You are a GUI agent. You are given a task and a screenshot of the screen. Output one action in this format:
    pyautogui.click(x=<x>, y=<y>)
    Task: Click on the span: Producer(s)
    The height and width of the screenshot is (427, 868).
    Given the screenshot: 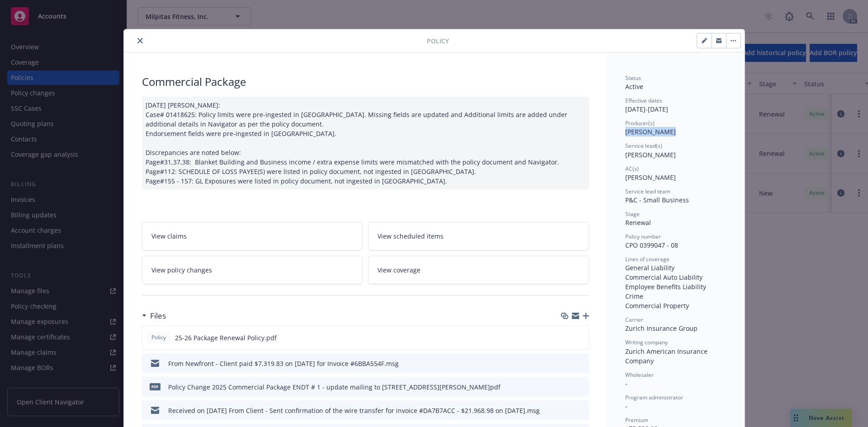 What is the action you would take?
    pyautogui.click(x=640, y=123)
    